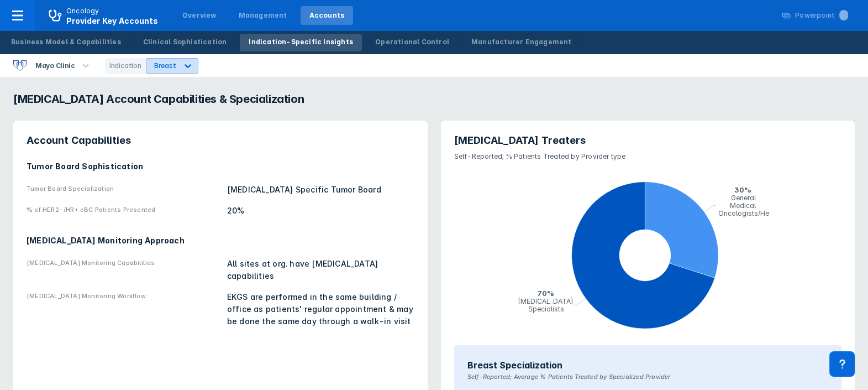  What do you see at coordinates (20, 65) in the screenshot?
I see `img: mayo-clinic` at bounding box center [20, 65].